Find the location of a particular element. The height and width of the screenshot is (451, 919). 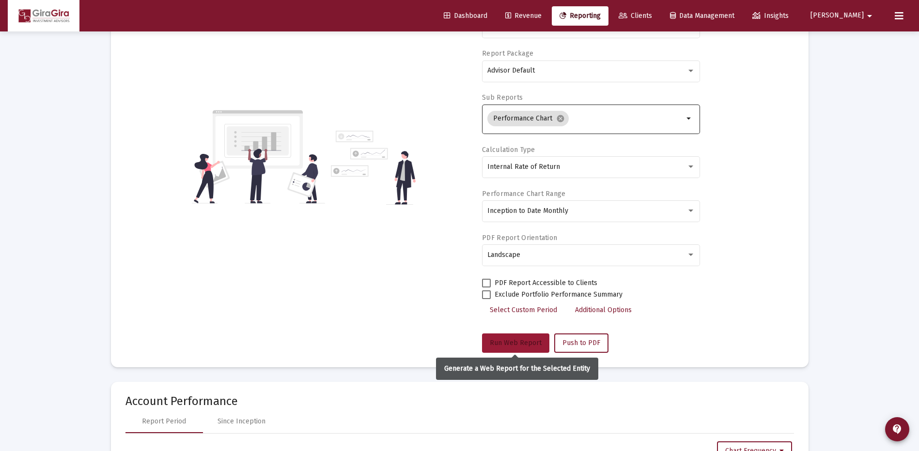

mat-card-title: Account Performance is located at coordinates (460, 402).